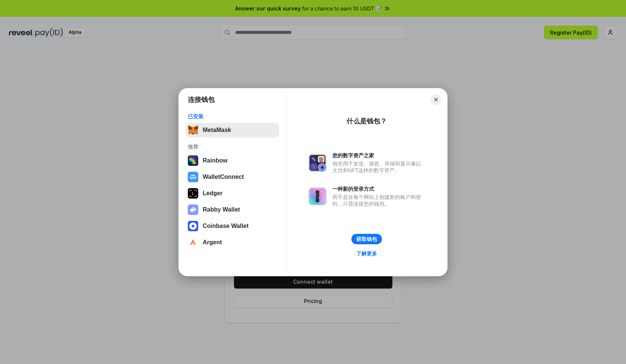 This screenshot has width=626, height=364. What do you see at coordinates (221, 210) in the screenshot?
I see `div: Rabby Wallet` at bounding box center [221, 210].